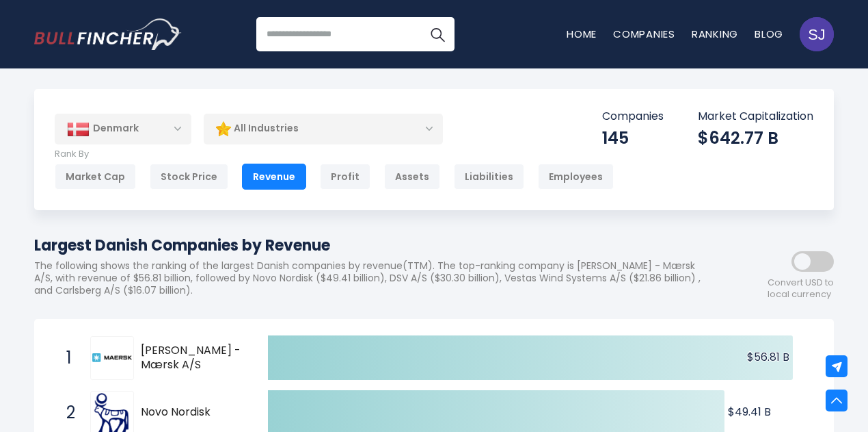  I want to click on div: Liabilities, so click(489, 176).